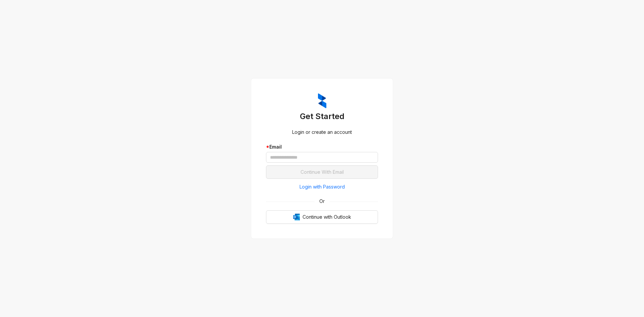 Image resolution: width=644 pixels, height=317 pixels. Describe the element at coordinates (322, 116) in the screenshot. I see `h3: Get Started` at that location.